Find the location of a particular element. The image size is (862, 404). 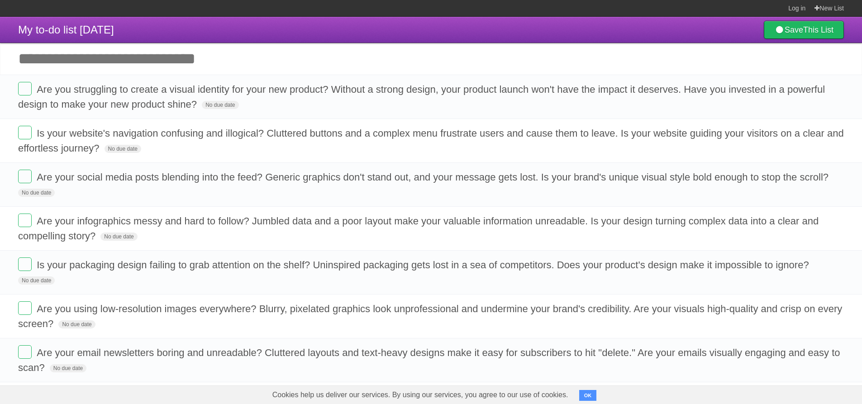

span: Is your website's navigation confusing and illogical? Cluttered buttons and a complex menu frustr... is located at coordinates (431, 141).